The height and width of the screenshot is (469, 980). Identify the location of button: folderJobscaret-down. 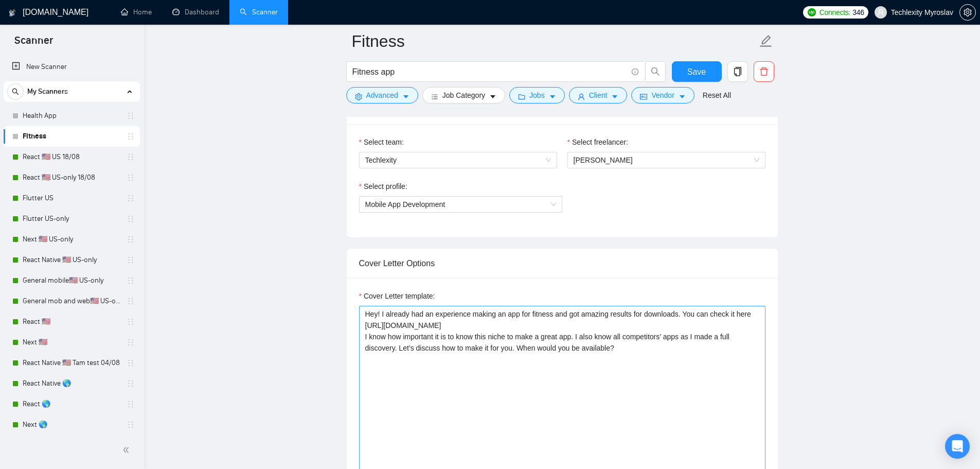
(538, 95).